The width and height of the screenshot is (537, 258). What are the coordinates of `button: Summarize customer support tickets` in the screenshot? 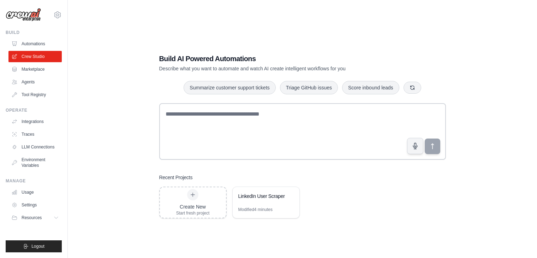 It's located at (230, 88).